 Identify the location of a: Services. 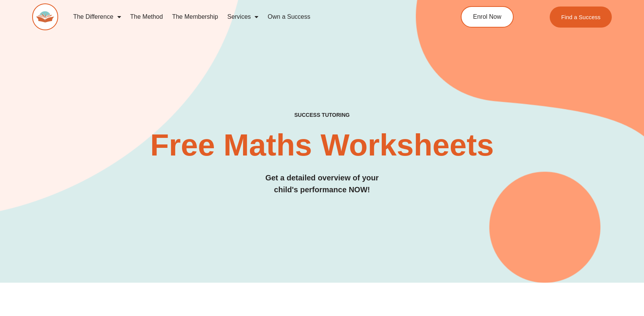
(242, 17).